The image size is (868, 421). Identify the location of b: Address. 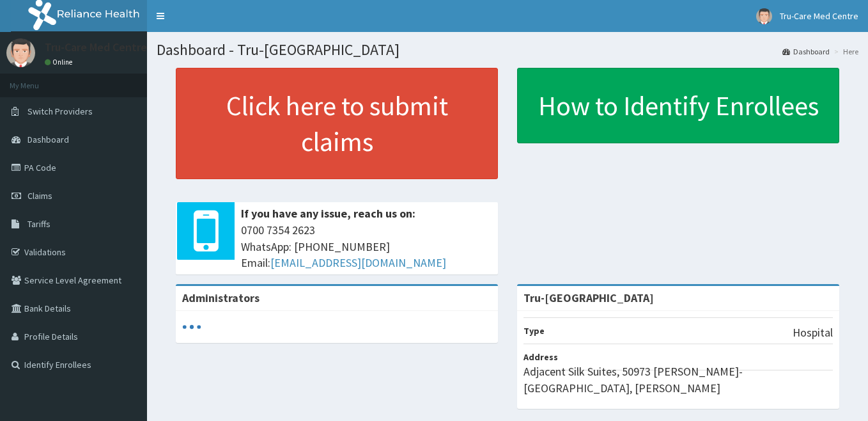
(541, 357).